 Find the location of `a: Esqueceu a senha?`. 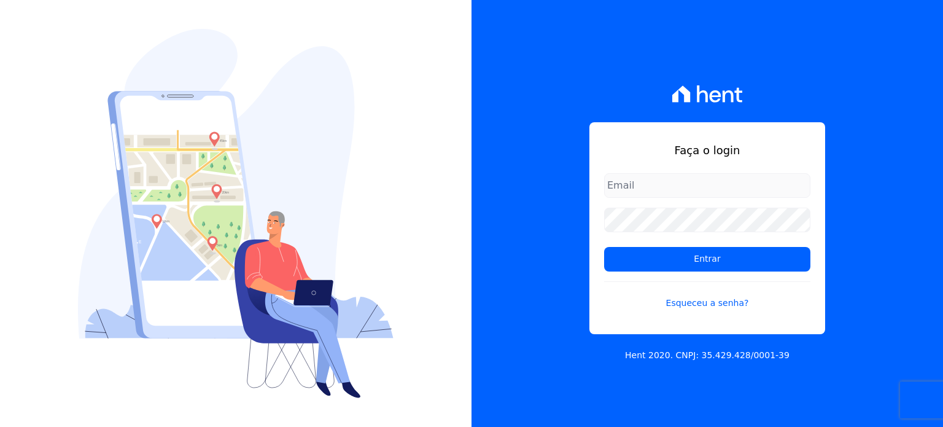

a: Esqueceu a senha? is located at coordinates (708, 295).